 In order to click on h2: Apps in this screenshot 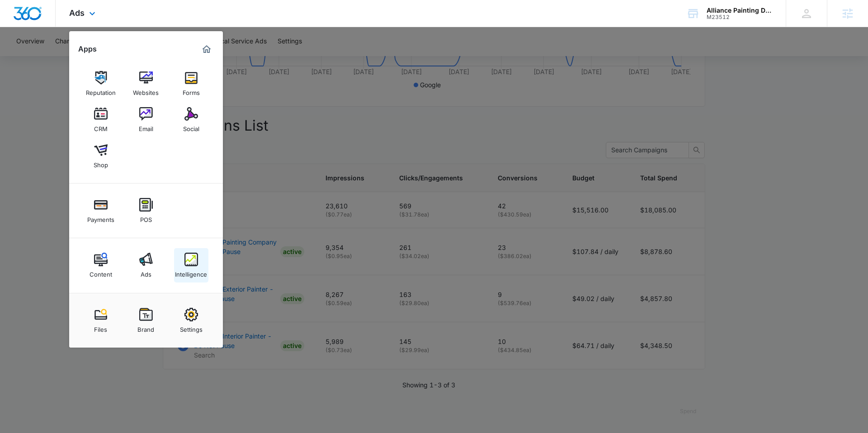, I will do `click(87, 49)`.